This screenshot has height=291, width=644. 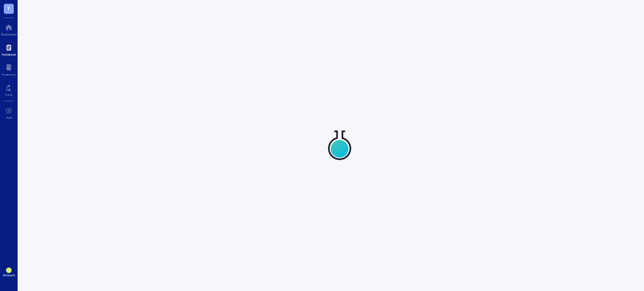 What do you see at coordinates (9, 8) in the screenshot?
I see `span: T` at bounding box center [9, 8].